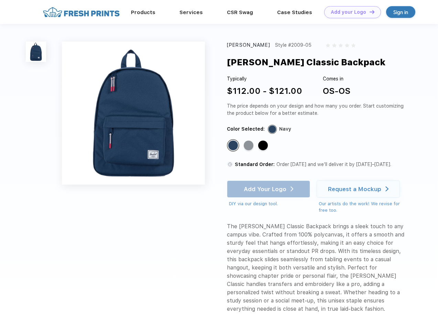 Image resolution: width=438 pixels, height=330 pixels. What do you see at coordinates (362, 207) in the screenshot?
I see `div: Our artists do the work! We revise for free too.` at bounding box center [362, 207].